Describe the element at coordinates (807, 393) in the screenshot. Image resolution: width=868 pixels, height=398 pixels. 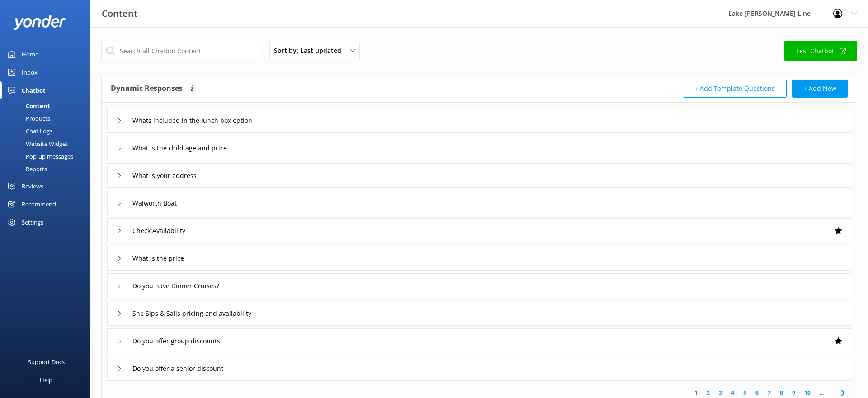
I see `a: 10` at that location.